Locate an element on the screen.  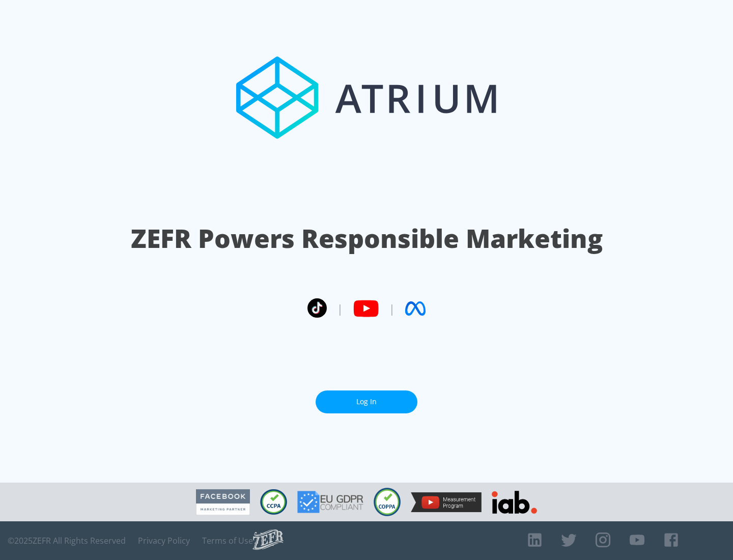
img: YouTube Measurement Program is located at coordinates (446, 502).